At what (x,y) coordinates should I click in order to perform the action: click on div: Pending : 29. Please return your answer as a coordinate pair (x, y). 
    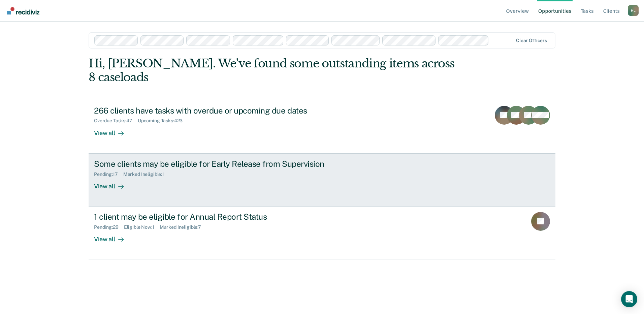
    Looking at the image, I should click on (109, 227).